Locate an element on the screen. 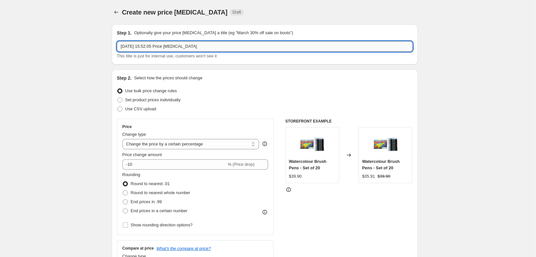 Image resolution: width=536 pixels, height=257 pixels. span: Show rounding direction options? is located at coordinates (162, 224).